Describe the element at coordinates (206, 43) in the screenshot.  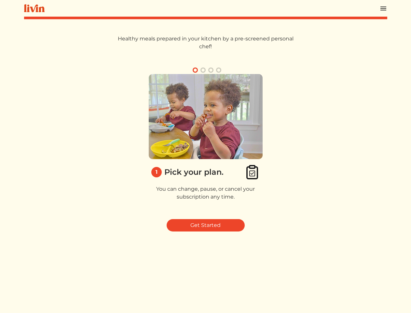
I see `p: Healthy meals prepared in your kitchen by a pre-screened personal chef!` at that location.